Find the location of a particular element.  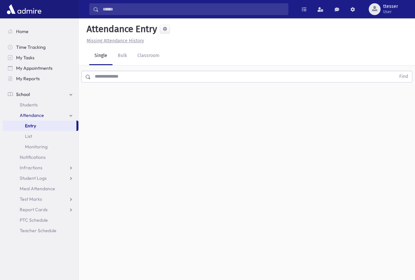

input: Search is located at coordinates (193, 9).